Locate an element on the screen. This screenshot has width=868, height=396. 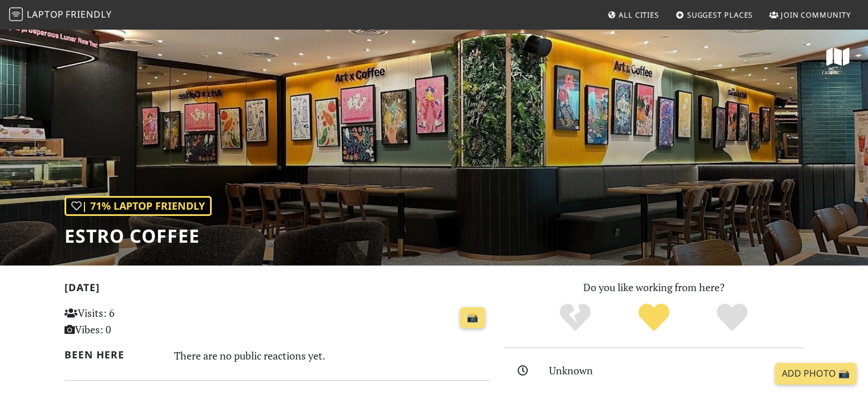
span: Laptop is located at coordinates (45, 14).